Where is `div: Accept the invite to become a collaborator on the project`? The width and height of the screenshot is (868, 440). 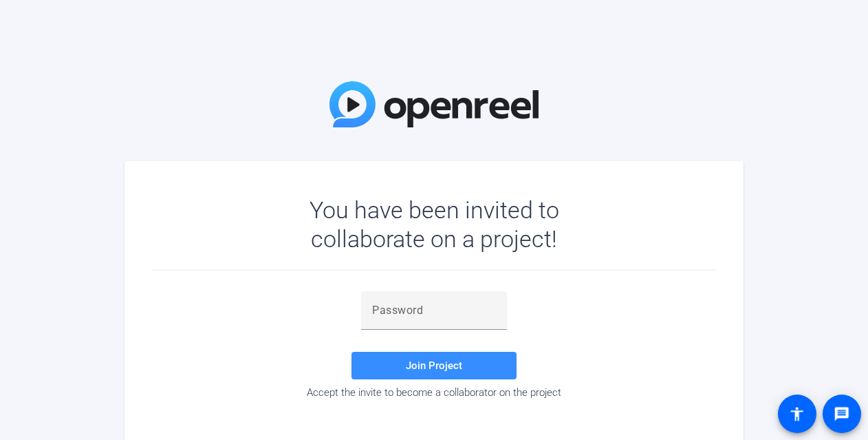 div: Accept the invite to become a collaborator on the project is located at coordinates (434, 392).